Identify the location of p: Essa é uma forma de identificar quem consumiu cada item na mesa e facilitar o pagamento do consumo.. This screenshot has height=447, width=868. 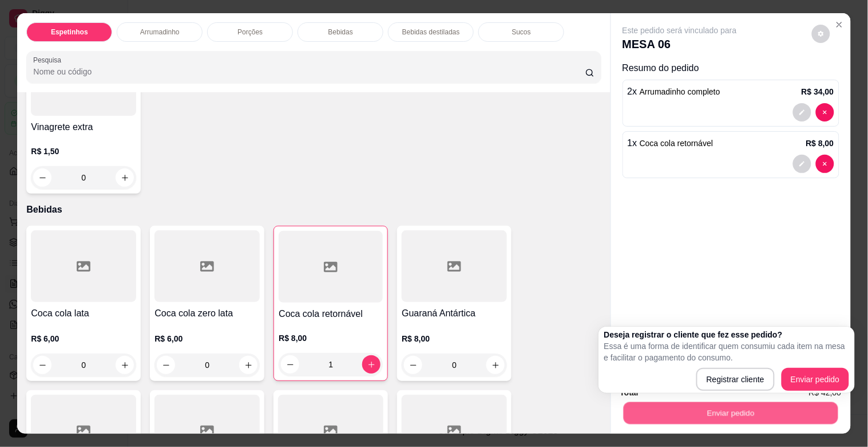
(726, 352).